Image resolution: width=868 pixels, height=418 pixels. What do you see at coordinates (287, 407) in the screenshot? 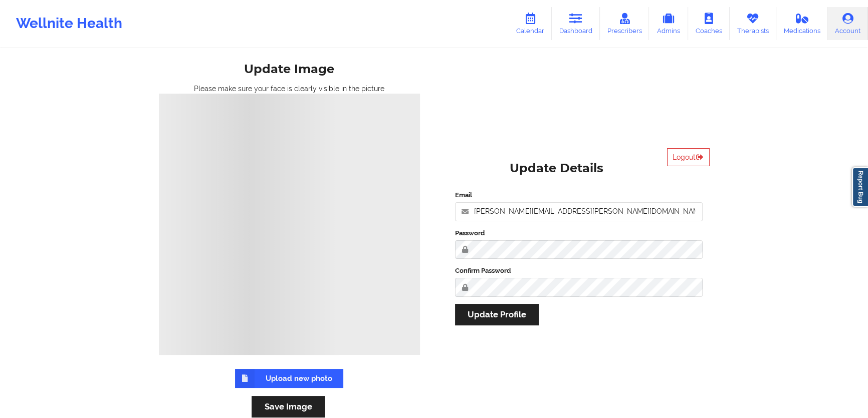
I see `button: Save Image` at bounding box center [287, 407].